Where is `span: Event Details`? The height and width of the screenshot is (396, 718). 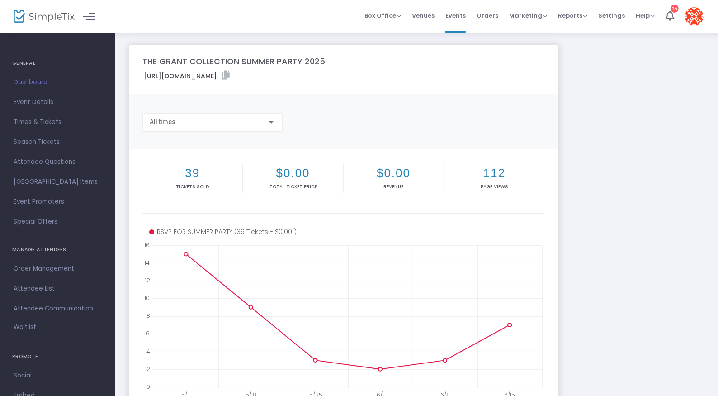
span: Event Details is located at coordinates (57, 102).